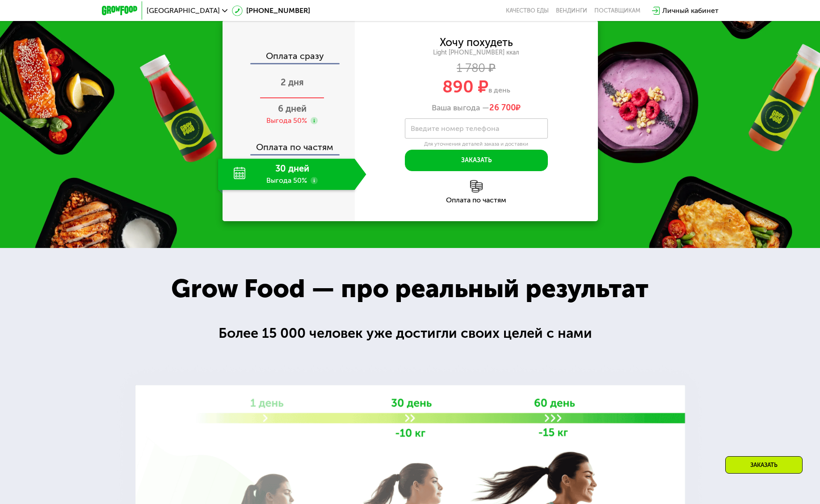 Image resolution: width=820 pixels, height=504 pixels. Describe the element at coordinates (292, 82) in the screenshot. I see `span: 2 дня` at that location.